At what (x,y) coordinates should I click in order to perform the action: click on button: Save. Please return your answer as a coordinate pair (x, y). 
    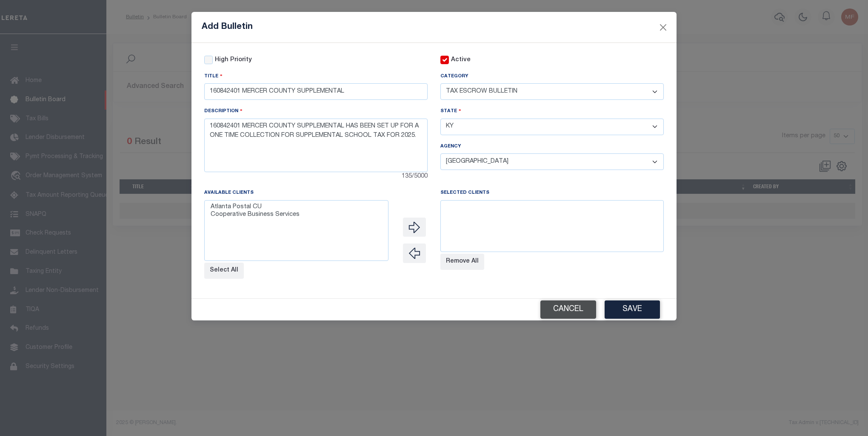
    Looking at the image, I should click on (632, 309).